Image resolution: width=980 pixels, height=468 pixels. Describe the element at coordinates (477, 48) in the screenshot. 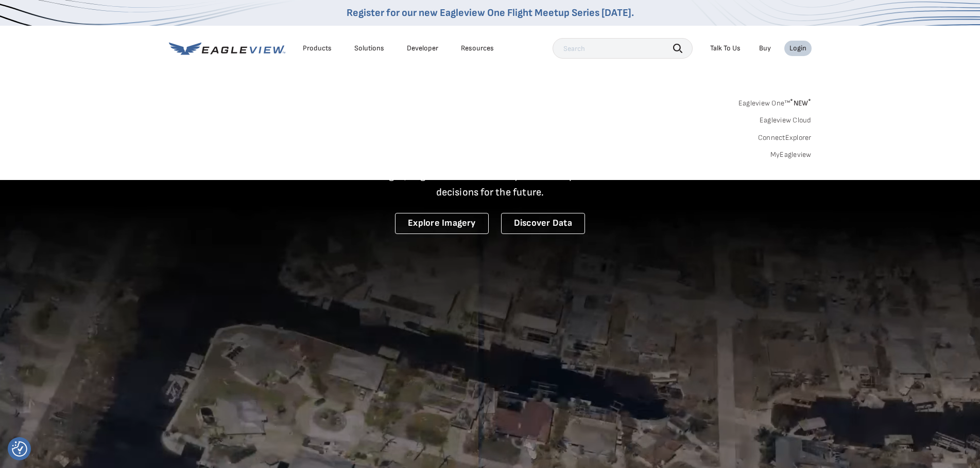

I see `div: Resources` at that location.